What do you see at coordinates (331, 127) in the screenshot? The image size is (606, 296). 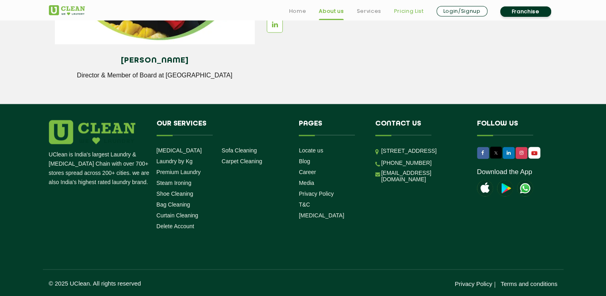 I see `h4: Pages` at bounding box center [331, 127].